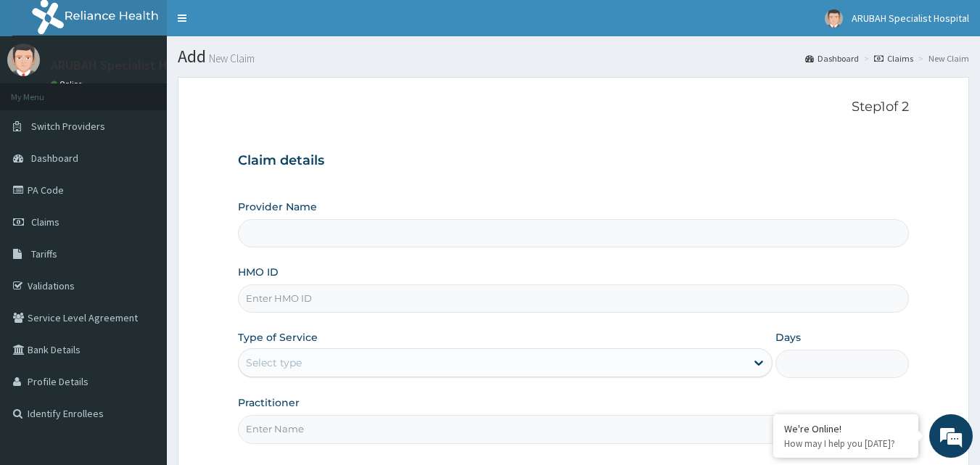 The image size is (980, 465). What do you see at coordinates (846, 443) in the screenshot?
I see `p: How may I help you today?` at bounding box center [846, 443].